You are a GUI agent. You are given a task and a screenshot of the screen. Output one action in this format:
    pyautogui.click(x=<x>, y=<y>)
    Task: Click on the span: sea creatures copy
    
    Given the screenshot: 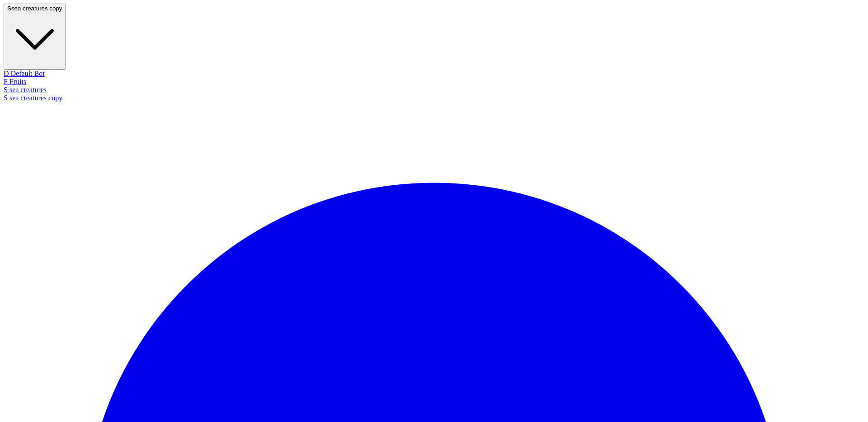 What is the action you would take?
    pyautogui.click(x=37, y=8)
    